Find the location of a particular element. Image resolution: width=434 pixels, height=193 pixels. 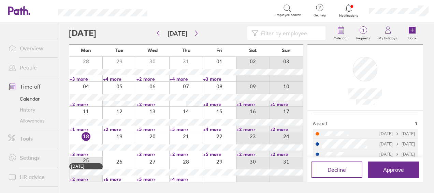

label: Book is located at coordinates (412, 37).